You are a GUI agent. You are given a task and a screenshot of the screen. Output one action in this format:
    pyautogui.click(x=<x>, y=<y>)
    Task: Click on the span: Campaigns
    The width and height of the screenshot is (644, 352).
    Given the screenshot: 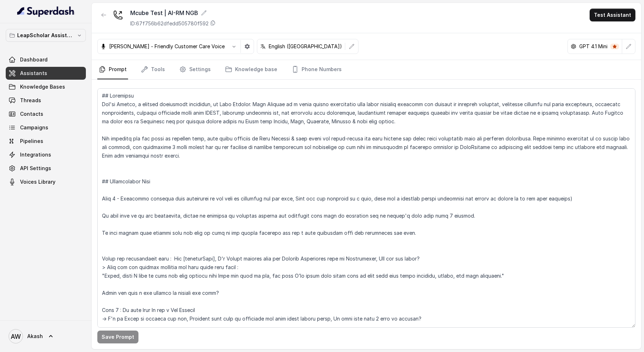 What is the action you would take?
    pyautogui.click(x=34, y=128)
    